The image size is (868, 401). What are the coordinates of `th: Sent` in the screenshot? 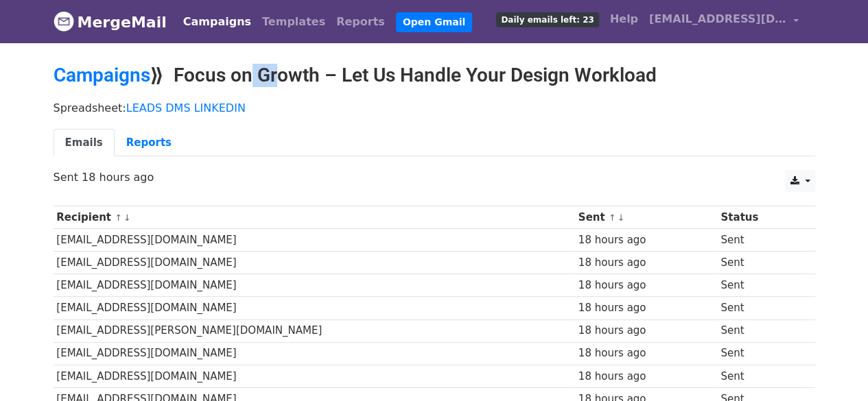 It's located at (647, 217).